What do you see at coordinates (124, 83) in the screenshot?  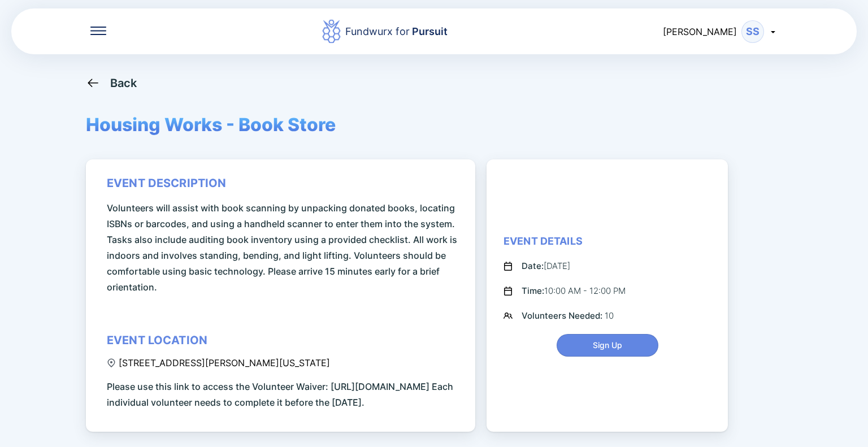 I see `div: Back` at bounding box center [124, 83].